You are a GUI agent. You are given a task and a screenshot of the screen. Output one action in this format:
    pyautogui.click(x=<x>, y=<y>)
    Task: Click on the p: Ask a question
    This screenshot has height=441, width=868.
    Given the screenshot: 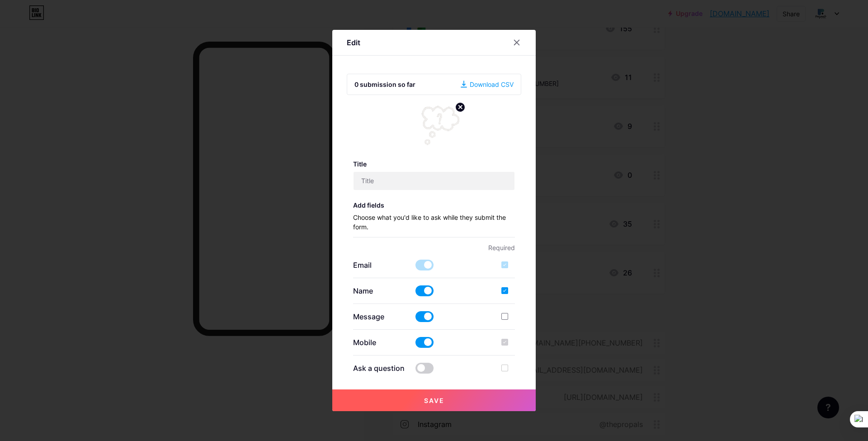 What is the action you would take?
    pyautogui.click(x=380, y=368)
    